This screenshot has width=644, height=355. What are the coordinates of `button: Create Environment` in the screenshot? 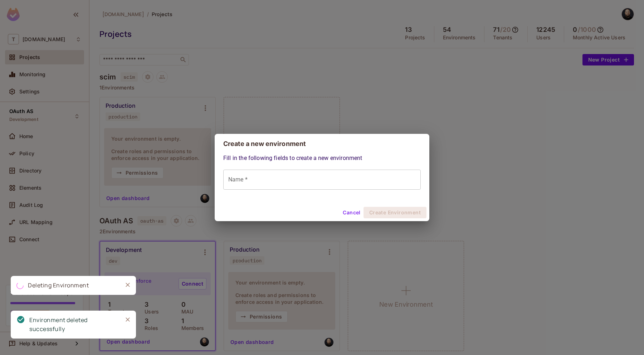 It's located at (395, 213).